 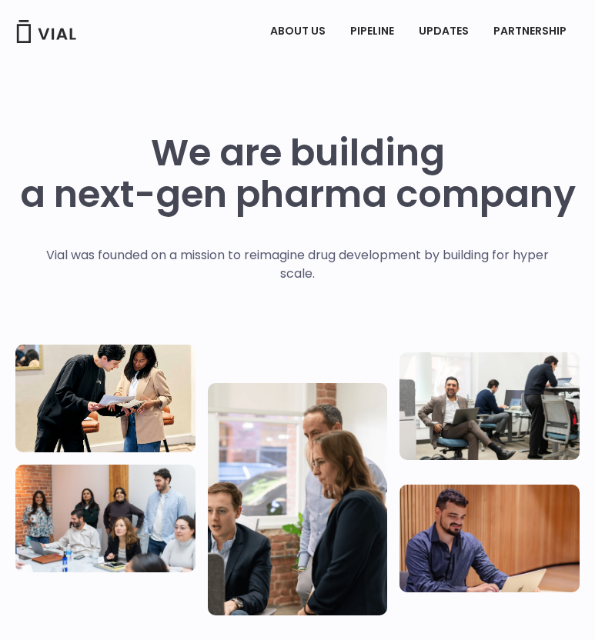 I want to click on img: Two people looking at a paper talking., so click(x=105, y=399).